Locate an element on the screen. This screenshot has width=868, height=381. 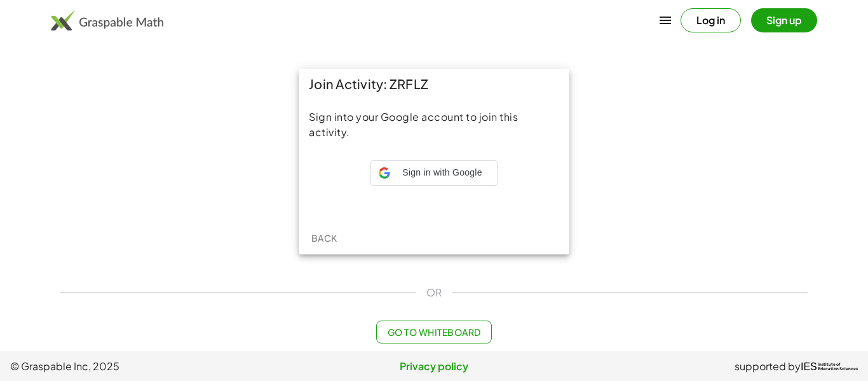
span: Go to Whiteboard is located at coordinates (433, 332).